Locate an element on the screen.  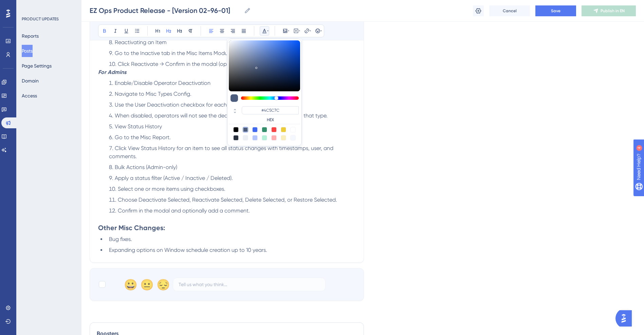
button: Cancel is located at coordinates (510, 11).